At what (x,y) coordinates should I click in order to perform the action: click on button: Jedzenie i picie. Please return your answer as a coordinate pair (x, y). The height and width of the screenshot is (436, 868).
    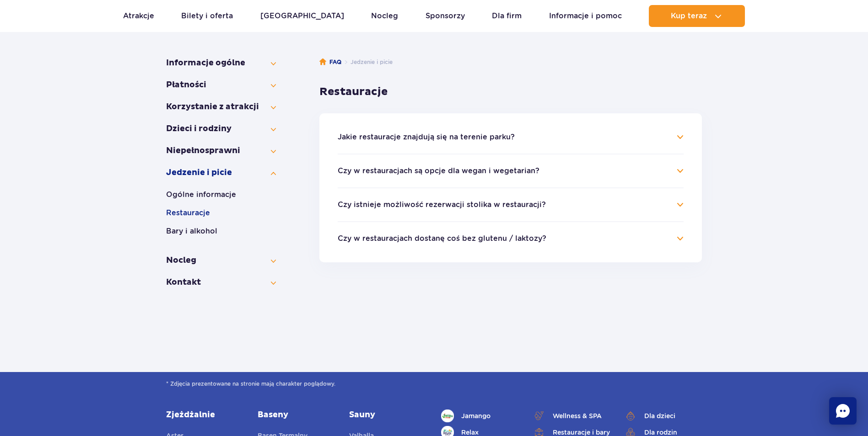
    Looking at the image, I should click on (221, 173).